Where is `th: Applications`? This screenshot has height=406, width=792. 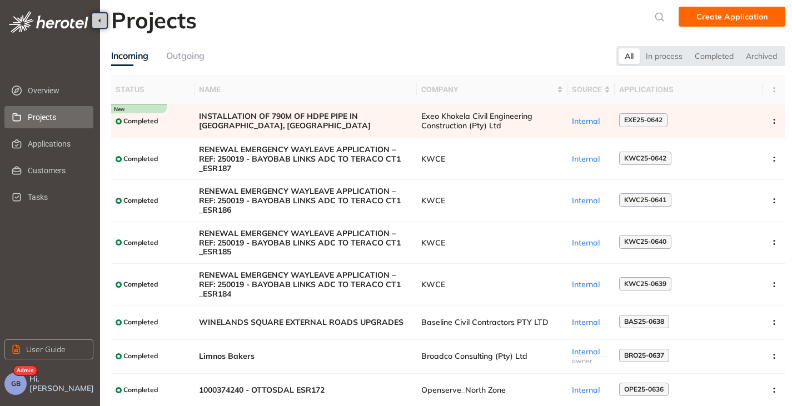
th: Applications is located at coordinates (689, 89).